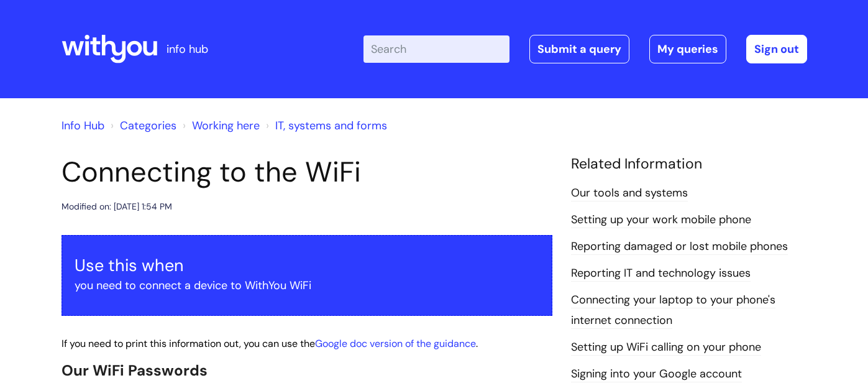  I want to click on p: you need to connect a device to WithYou WiFi, so click(307, 286).